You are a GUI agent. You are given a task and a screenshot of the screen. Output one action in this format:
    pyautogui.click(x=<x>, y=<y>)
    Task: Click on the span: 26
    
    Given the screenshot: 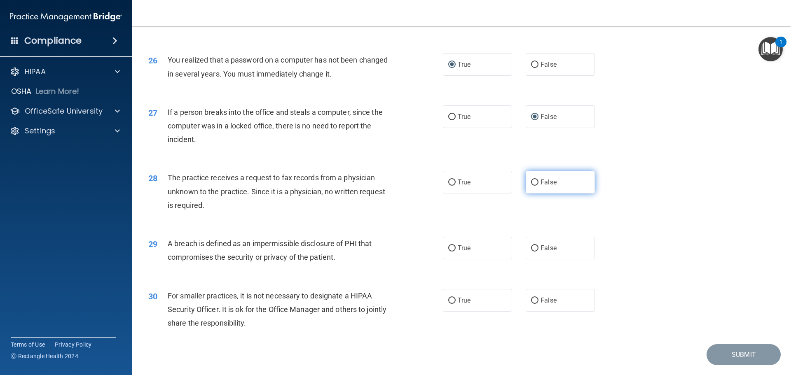 What is the action you would take?
    pyautogui.click(x=153, y=61)
    